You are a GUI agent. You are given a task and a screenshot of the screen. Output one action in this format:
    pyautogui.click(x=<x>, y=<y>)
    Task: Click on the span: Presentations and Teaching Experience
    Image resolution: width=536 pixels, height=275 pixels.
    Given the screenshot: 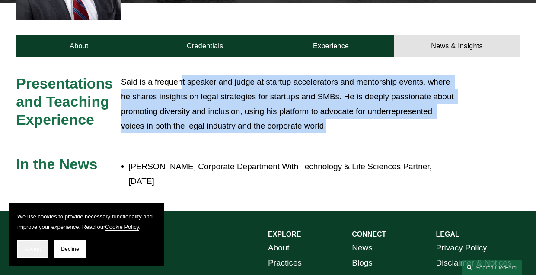 What is the action you would take?
    pyautogui.click(x=66, y=102)
    